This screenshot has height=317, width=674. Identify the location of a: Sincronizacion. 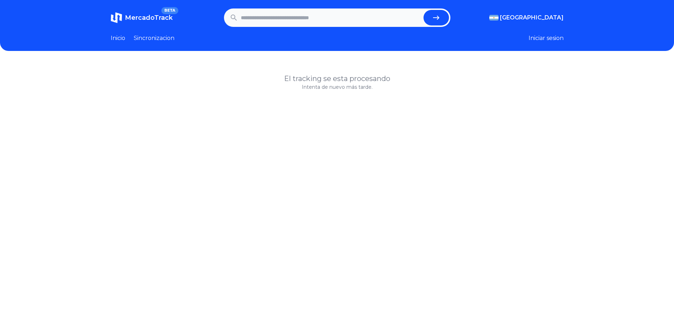
(154, 38).